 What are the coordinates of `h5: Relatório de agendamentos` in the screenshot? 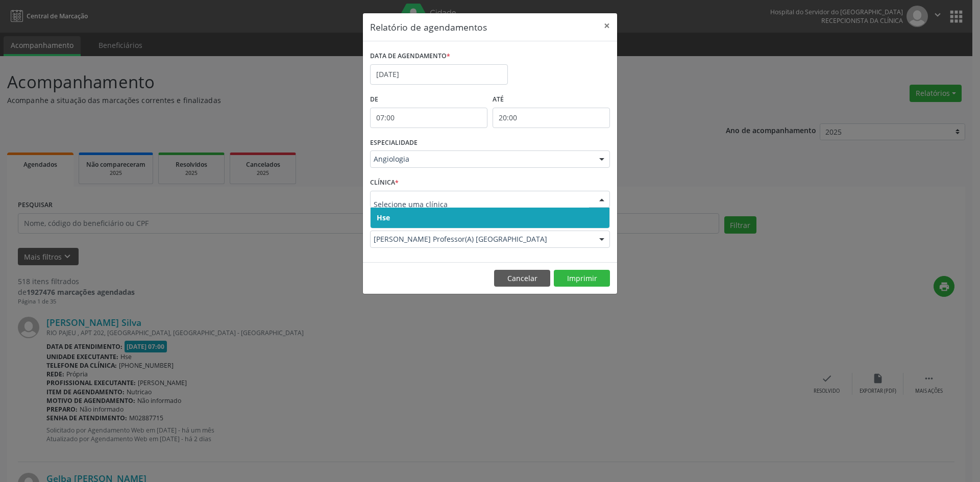 It's located at (428, 27).